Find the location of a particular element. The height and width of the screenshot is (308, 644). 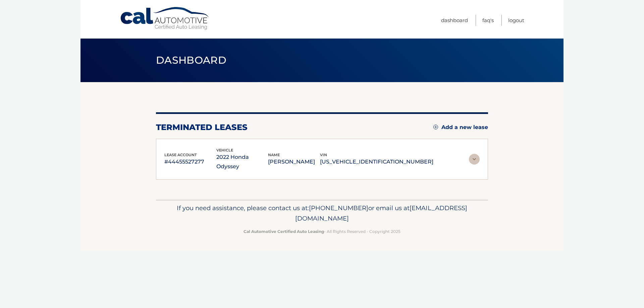

p: #44455527277 is located at coordinates (190, 162).